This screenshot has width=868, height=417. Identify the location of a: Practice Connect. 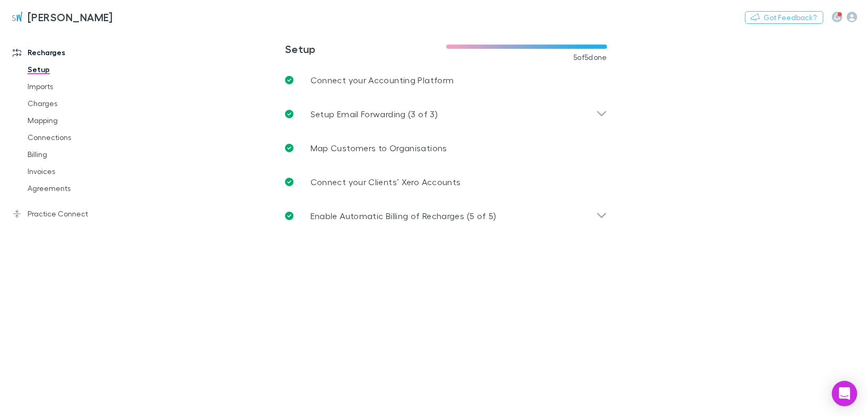
(71, 213).